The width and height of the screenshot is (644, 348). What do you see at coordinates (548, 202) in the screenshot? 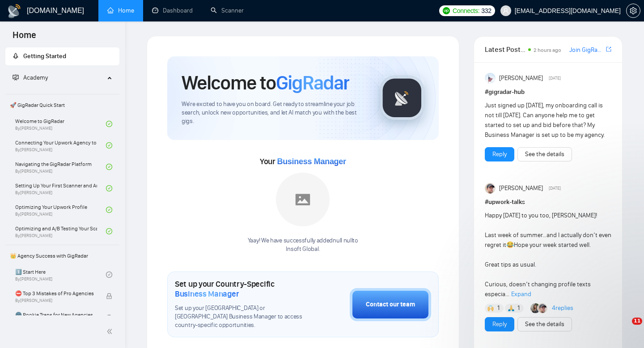
I see `h1: # upwork-talks` at bounding box center [548, 202].